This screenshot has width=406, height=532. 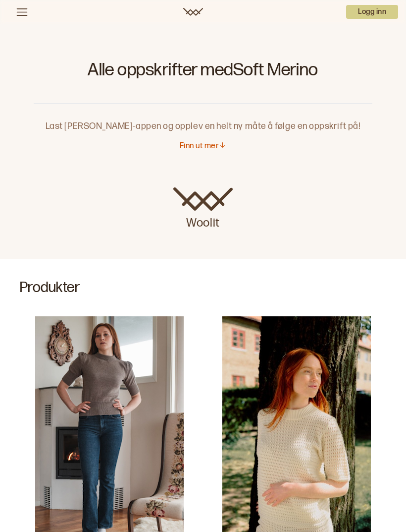 I want to click on p: Logg inn, so click(x=372, y=12).